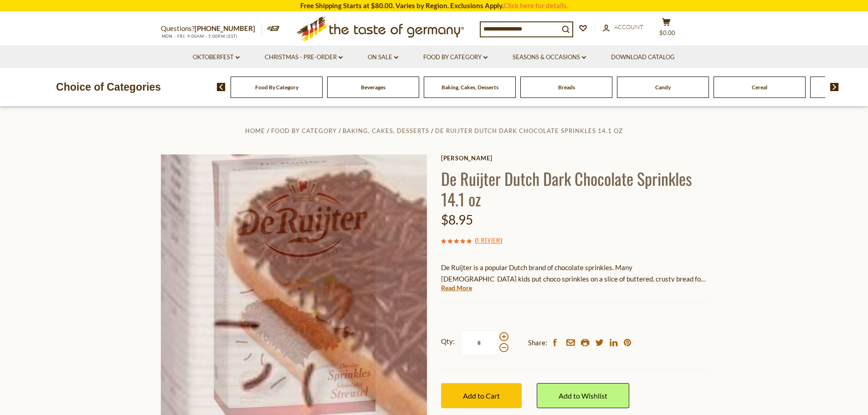 Image resolution: width=868 pixels, height=415 pixels. I want to click on span: Add to Cart, so click(481, 395).